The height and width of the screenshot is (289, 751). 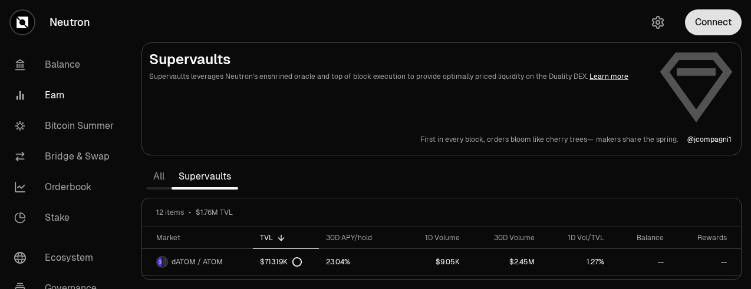 I want to click on a: Ecosystem, so click(x=66, y=258).